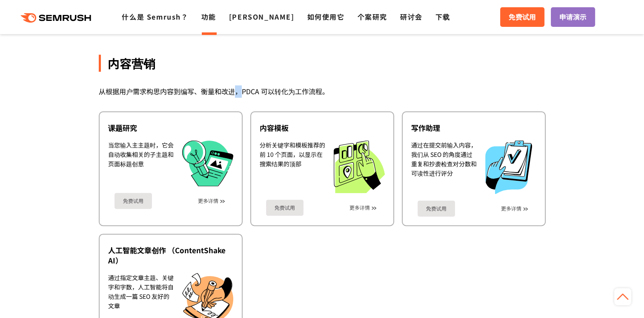 The image size is (644, 318). I want to click on span: 申请演示, so click(573, 17).